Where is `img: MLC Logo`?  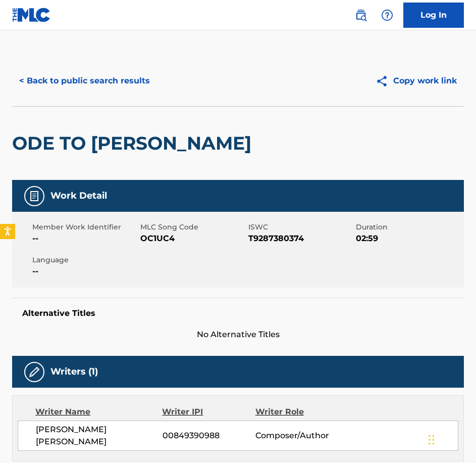
img: MLC Logo is located at coordinates (31, 14).